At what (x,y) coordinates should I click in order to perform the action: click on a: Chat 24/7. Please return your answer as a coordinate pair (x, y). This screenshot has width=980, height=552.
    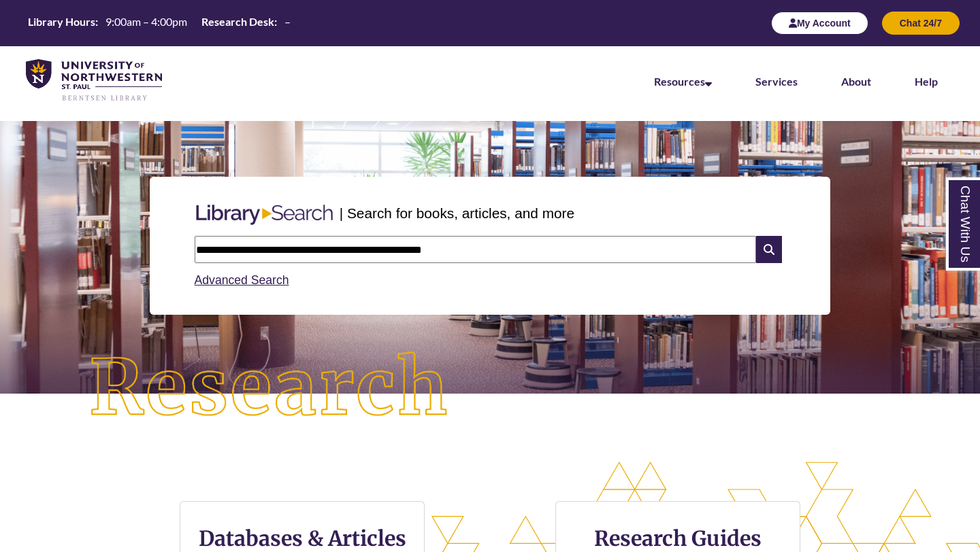
    Looking at the image, I should click on (921, 22).